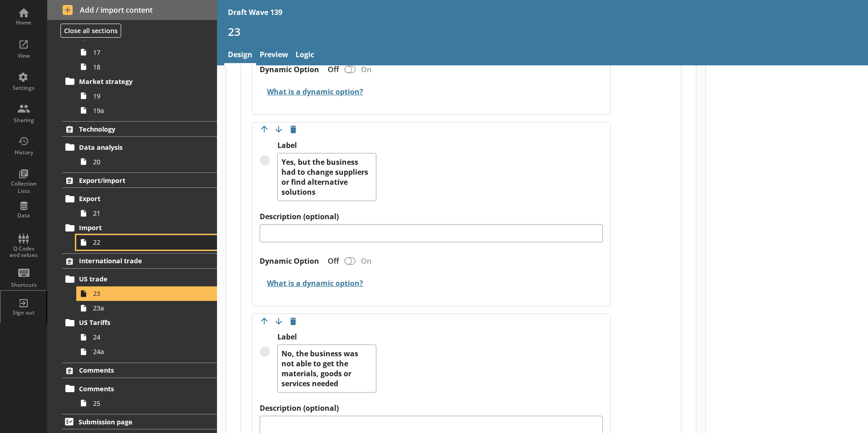 The image size is (868, 433). What do you see at coordinates (134, 180) in the screenshot?
I see `span: Export/import` at bounding box center [134, 180].